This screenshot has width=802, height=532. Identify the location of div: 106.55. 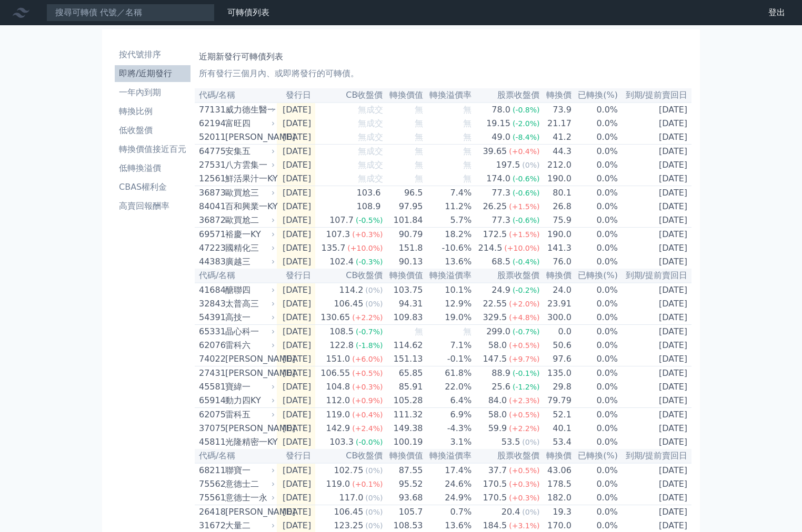
(335, 374).